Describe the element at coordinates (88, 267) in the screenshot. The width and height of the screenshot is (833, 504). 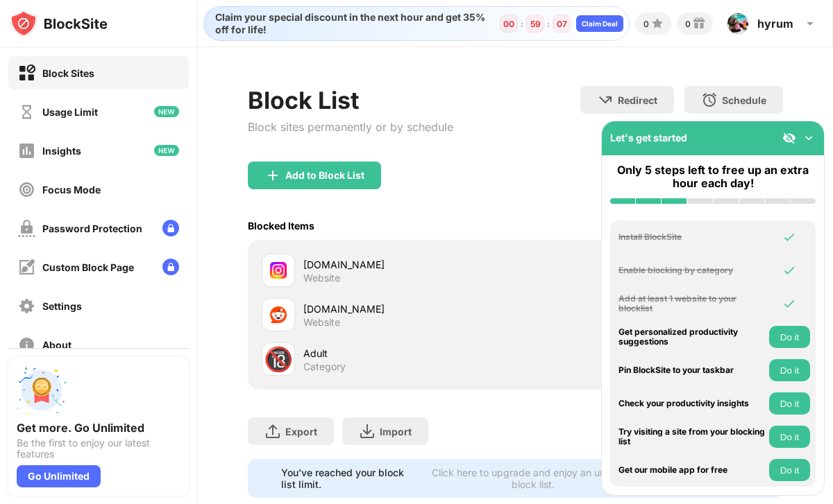
I see `div: Custom Block Page` at that location.